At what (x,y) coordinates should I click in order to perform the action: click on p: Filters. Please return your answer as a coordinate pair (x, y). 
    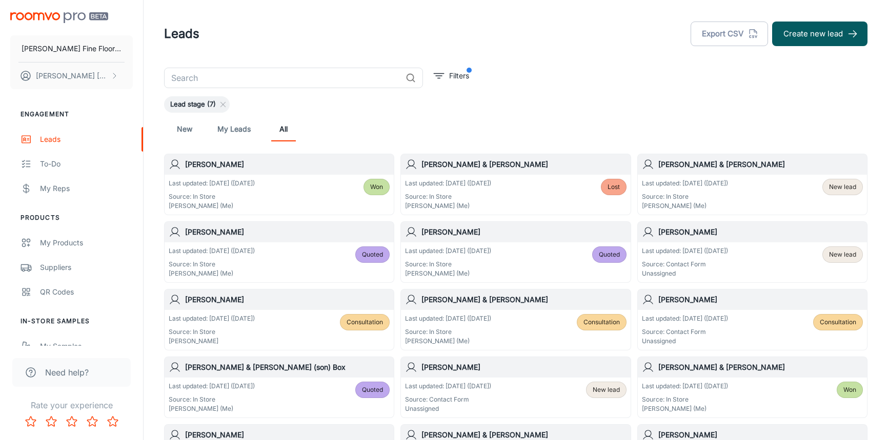
    Looking at the image, I should click on (459, 76).